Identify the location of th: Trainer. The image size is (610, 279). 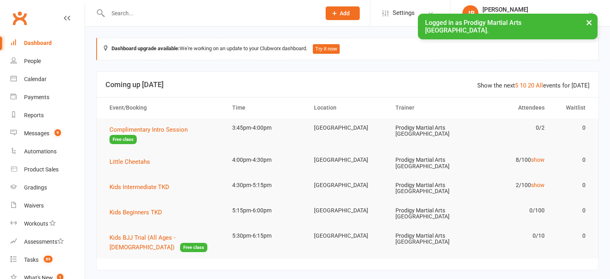
(429, 107).